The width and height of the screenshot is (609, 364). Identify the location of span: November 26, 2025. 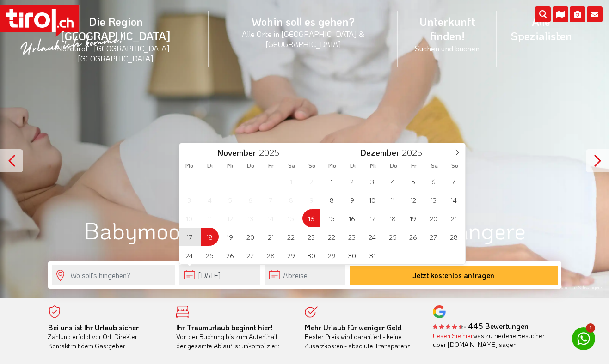
(230, 255).